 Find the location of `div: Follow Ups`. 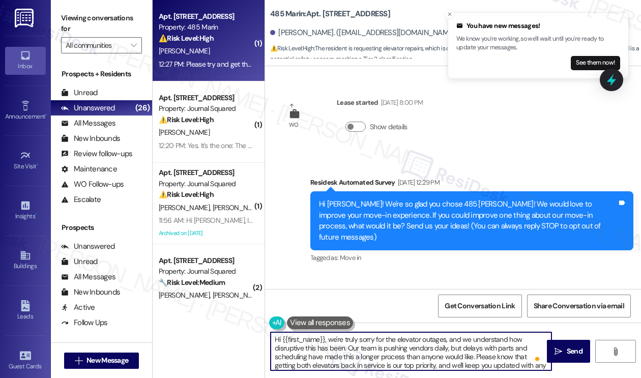

div: Follow Ups is located at coordinates (84, 323).